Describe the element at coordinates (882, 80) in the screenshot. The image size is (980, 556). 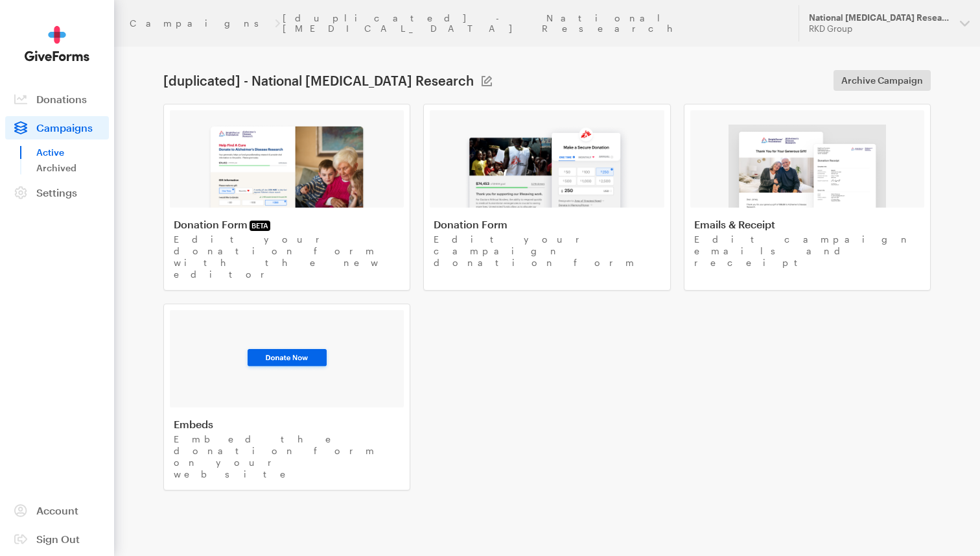
I see `a: Archive Campaign` at that location.